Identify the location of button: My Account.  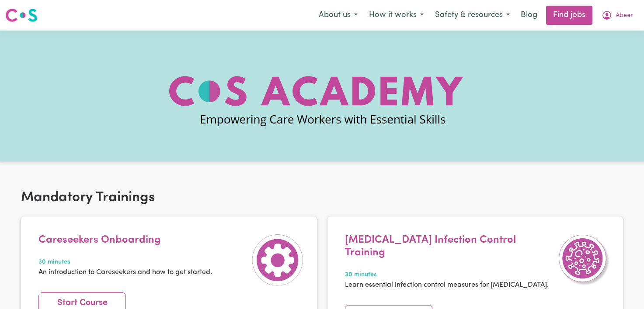
(618, 15).